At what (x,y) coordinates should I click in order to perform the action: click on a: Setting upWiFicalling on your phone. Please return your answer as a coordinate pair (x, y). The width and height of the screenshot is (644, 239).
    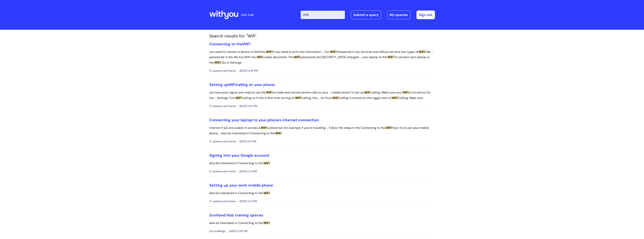
    Looking at the image, I should click on (242, 84).